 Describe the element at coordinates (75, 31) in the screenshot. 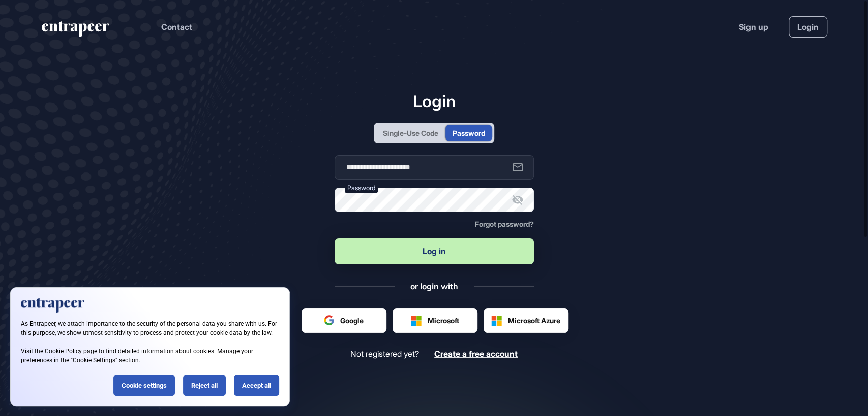

I see `a: entrapeer-logo` at that location.